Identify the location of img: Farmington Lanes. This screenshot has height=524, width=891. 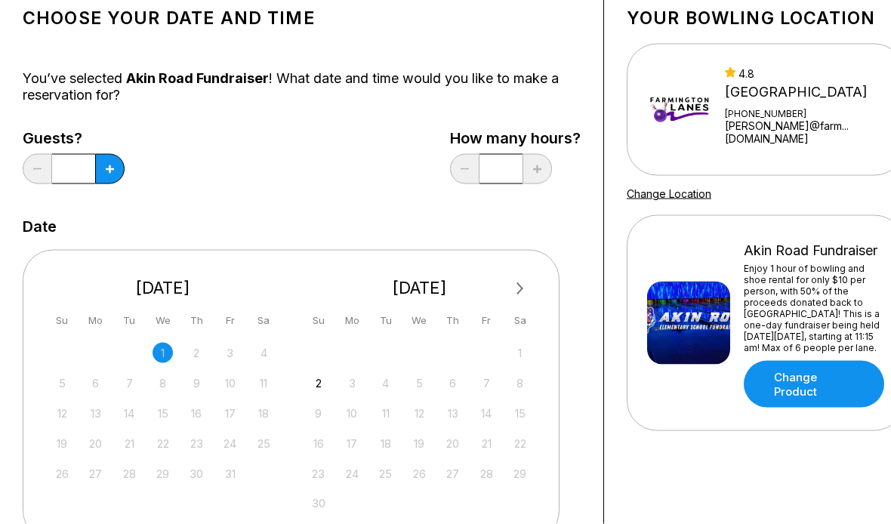
(679, 110).